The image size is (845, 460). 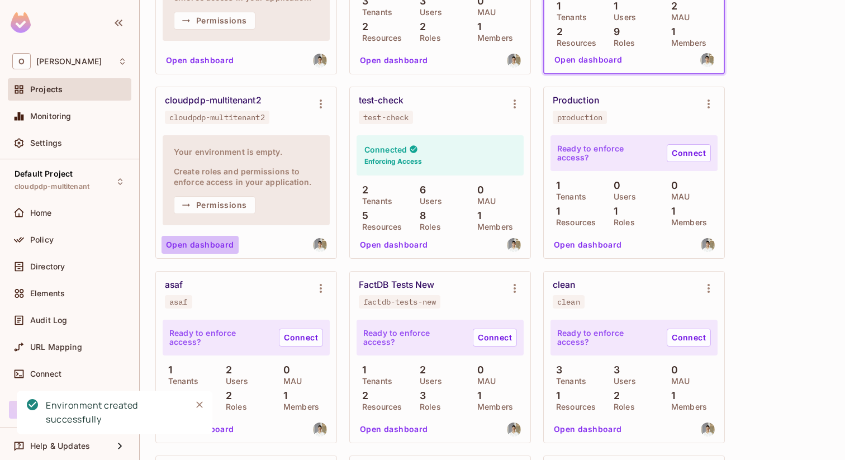 What do you see at coordinates (51, 116) in the screenshot?
I see `span: Monitoring` at bounding box center [51, 116].